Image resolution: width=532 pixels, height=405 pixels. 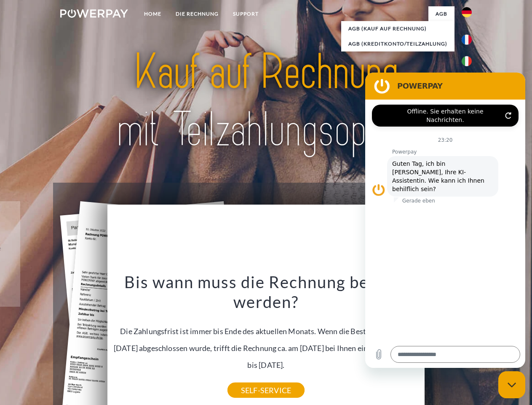 What do you see at coordinates (80, 43) in the screenshot?
I see `label: Offline. Sie erhalten keine Nachrichten.` at bounding box center [80, 43].